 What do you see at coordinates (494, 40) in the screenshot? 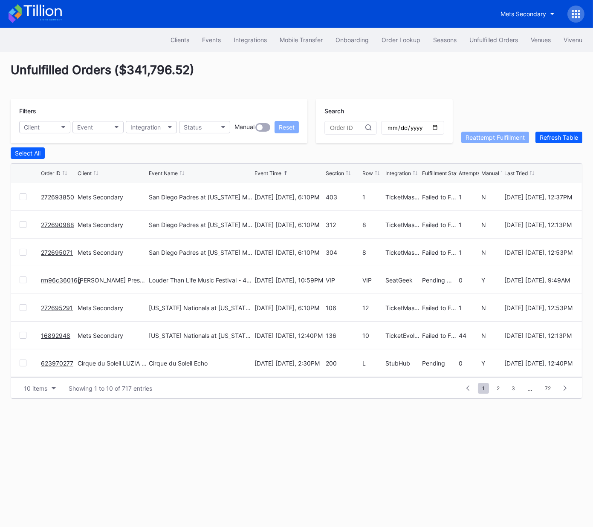
I see `a: Unfulfilled Orders` at bounding box center [494, 40].